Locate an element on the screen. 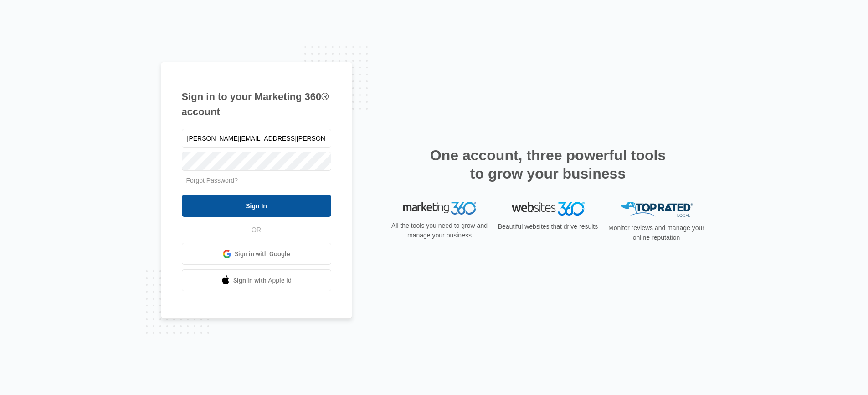 The image size is (868, 395). h1: Sign in to your Marketing 360® account is located at coordinates (257, 104).